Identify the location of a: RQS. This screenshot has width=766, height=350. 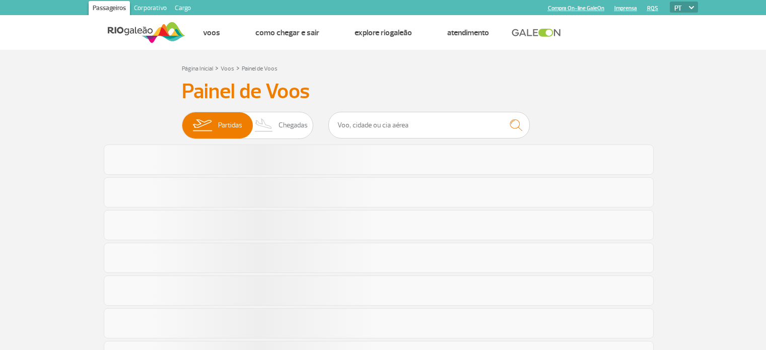
(653, 8).